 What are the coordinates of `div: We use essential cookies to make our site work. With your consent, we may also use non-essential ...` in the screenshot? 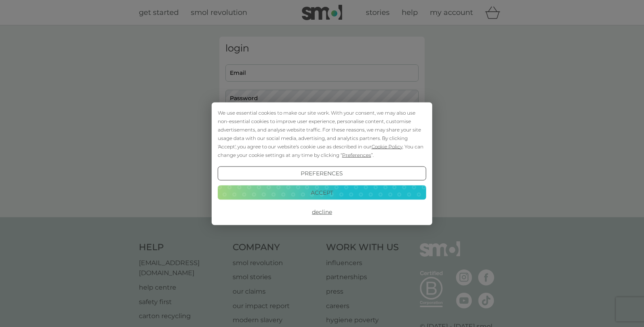 It's located at (322, 134).